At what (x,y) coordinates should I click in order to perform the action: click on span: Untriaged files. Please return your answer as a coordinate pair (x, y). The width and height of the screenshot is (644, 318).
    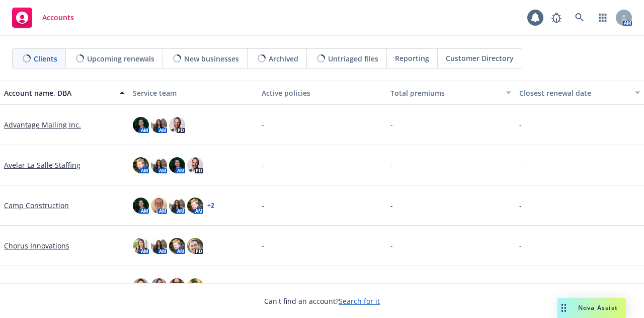
    Looking at the image, I should click on (353, 59).